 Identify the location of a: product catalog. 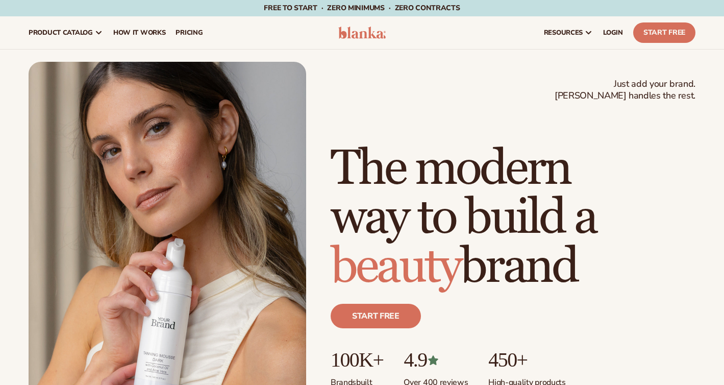
(66, 33).